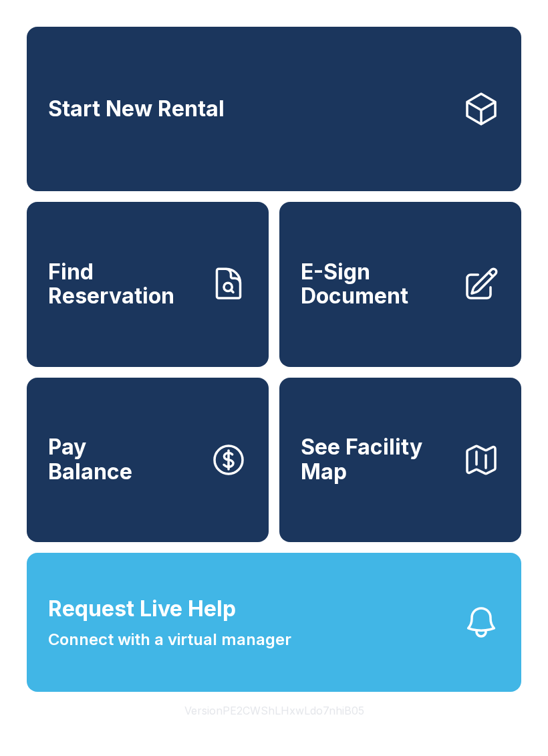 The image size is (548, 756). I want to click on span: See Facility Map, so click(376, 460).